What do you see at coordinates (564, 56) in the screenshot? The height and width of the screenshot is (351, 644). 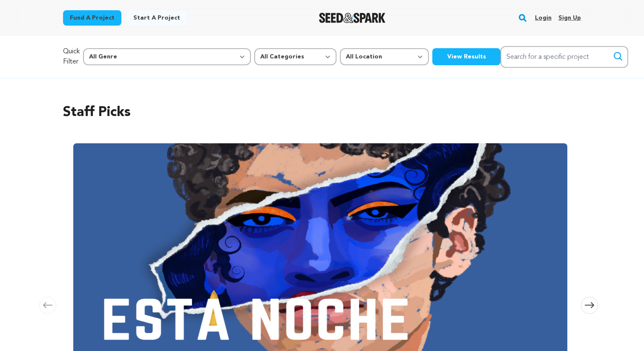 I see `input: Search for a specific project` at bounding box center [564, 56].